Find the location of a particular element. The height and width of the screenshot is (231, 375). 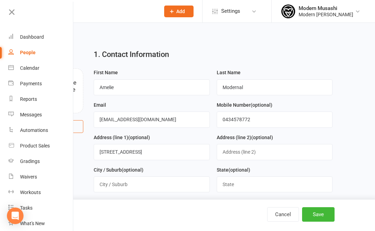

label: City / Suburb is located at coordinates (119, 170).